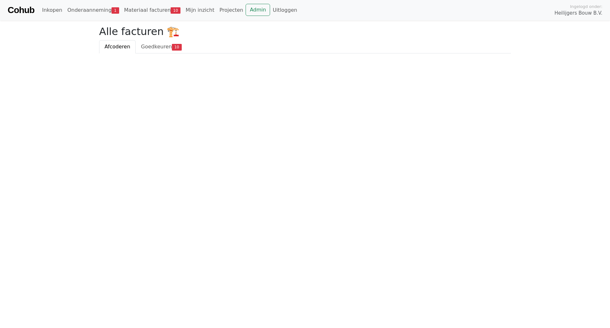 This screenshot has height=328, width=610. I want to click on a: Cohub, so click(21, 10).